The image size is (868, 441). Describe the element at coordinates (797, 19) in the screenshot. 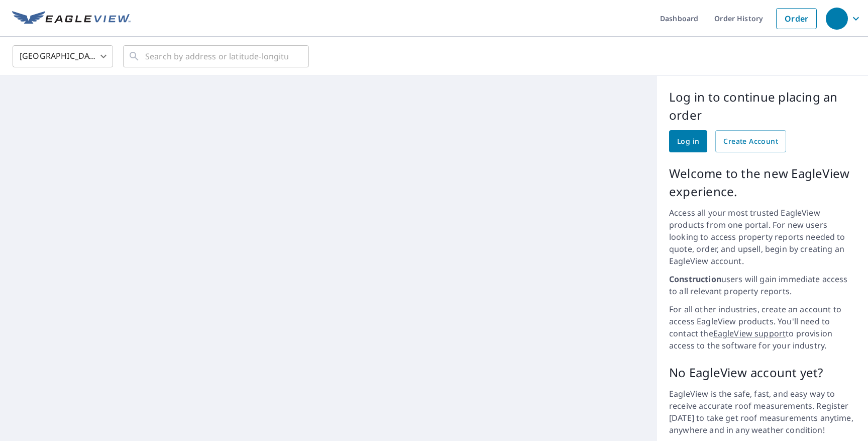

I see `a: Order` at that location.